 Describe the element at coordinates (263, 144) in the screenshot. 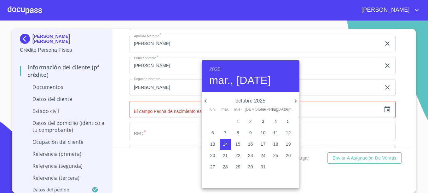

I see `p: 17` at that location.